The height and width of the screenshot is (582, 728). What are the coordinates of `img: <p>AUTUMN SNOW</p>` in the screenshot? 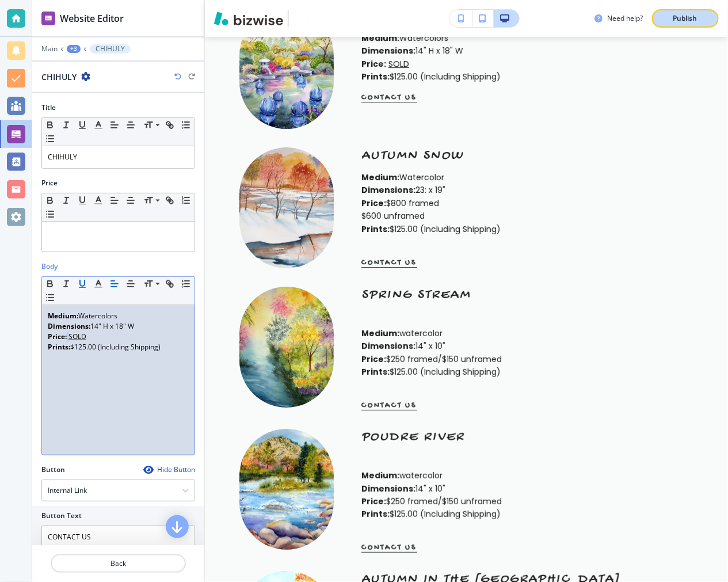 It's located at (286, 208).